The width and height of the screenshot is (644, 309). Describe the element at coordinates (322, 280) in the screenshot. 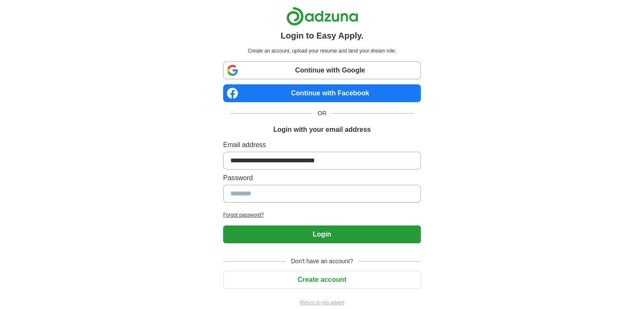

I see `a: Create account` at that location.